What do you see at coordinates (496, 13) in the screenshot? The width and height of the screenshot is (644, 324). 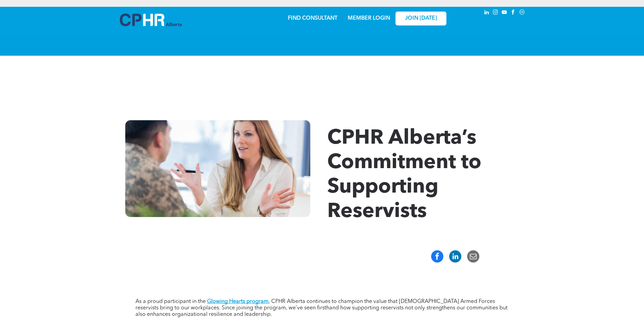 I see `a: instagram` at bounding box center [496, 13].